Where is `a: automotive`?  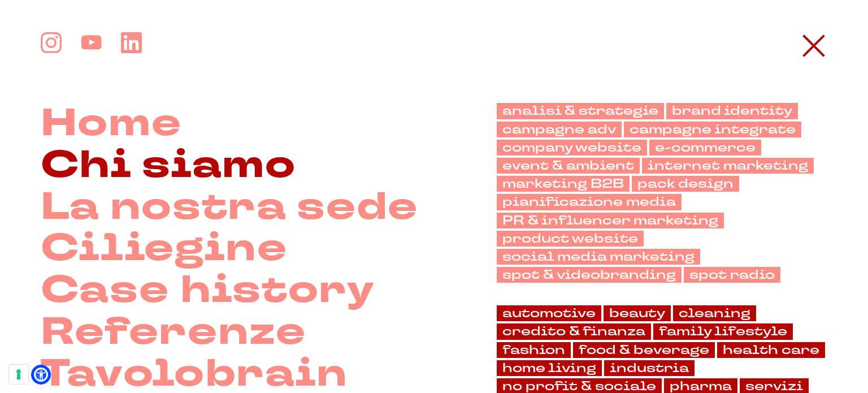 a: automotive is located at coordinates (549, 313).